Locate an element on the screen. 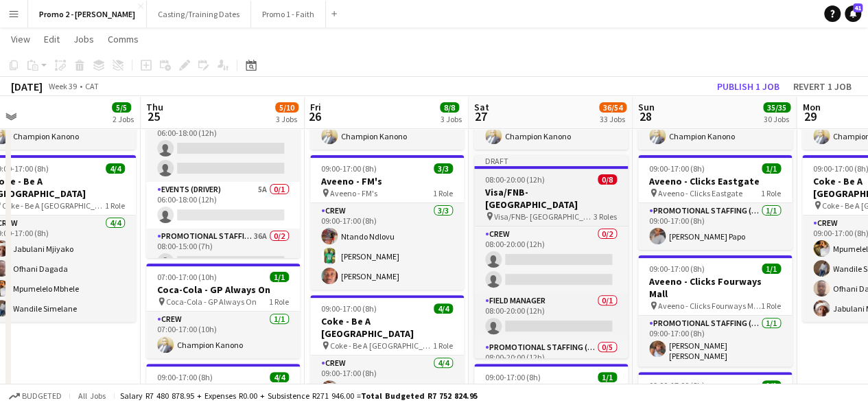 Image resolution: width=868 pixels, height=407 pixels. app-job-card: 09:00-17:00 (8h)1/1Aveeno - Clicks Fourways Mall Aveeno - Clicks Fourways Mall1 RolePromotional S... is located at coordinates (715, 311).